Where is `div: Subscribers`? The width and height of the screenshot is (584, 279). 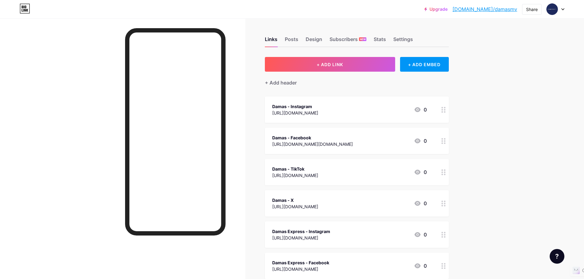 div: Subscribers is located at coordinates (348, 41).